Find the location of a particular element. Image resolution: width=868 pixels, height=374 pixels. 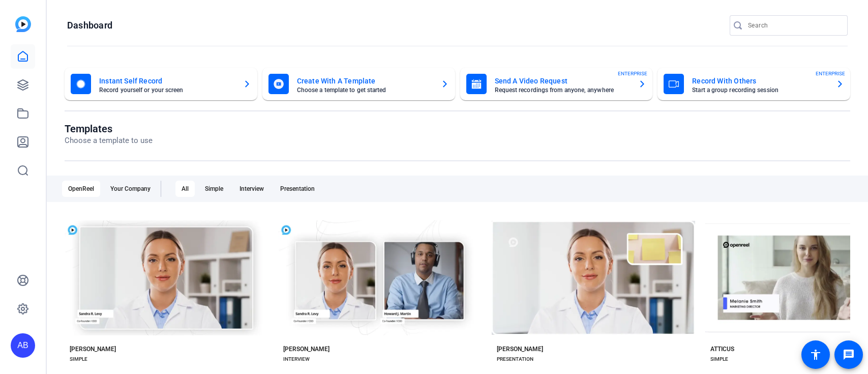

p: Choose a template to use is located at coordinates (108, 140).